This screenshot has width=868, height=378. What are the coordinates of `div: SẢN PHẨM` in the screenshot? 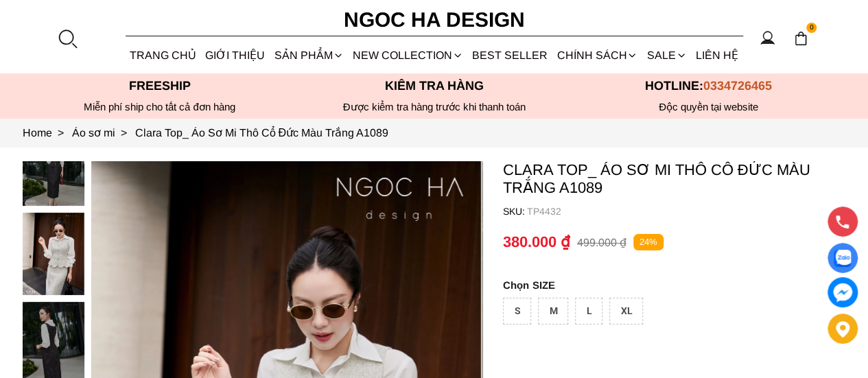 It's located at (309, 55).